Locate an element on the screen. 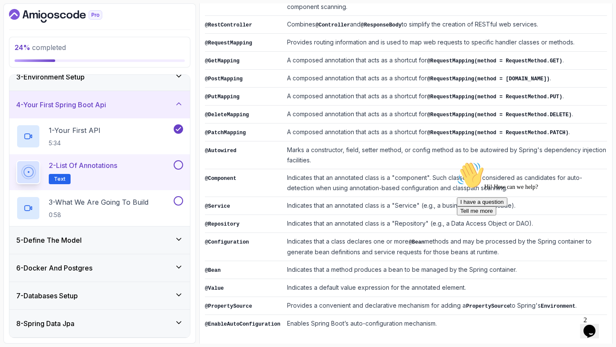 This screenshot has width=616, height=347. button: Tell me more is located at coordinates (23, 53).